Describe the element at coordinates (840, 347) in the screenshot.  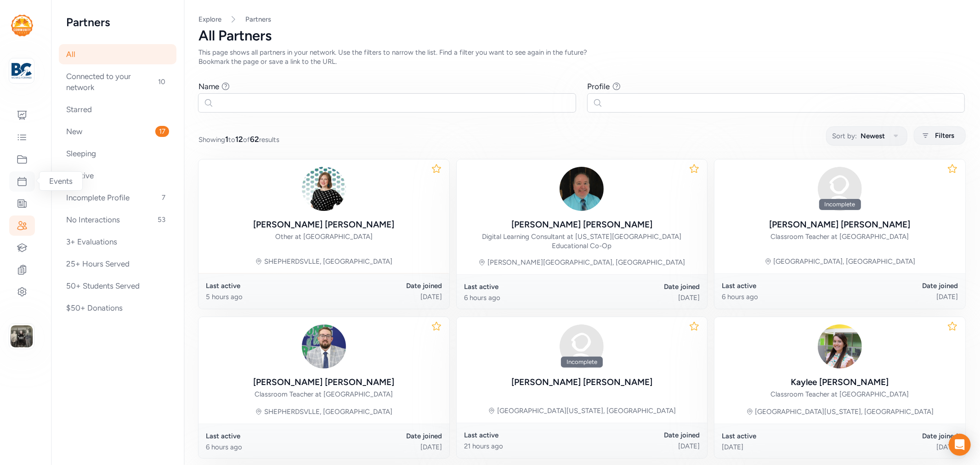
I see `img: 9nAmIpuQIEGXU1oCfgAG` at that location.